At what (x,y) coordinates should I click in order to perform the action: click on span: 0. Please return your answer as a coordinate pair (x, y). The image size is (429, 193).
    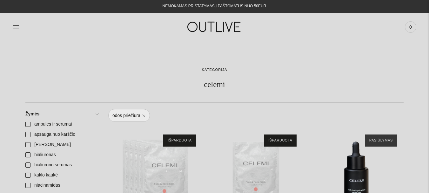
    Looking at the image, I should click on (410, 27).